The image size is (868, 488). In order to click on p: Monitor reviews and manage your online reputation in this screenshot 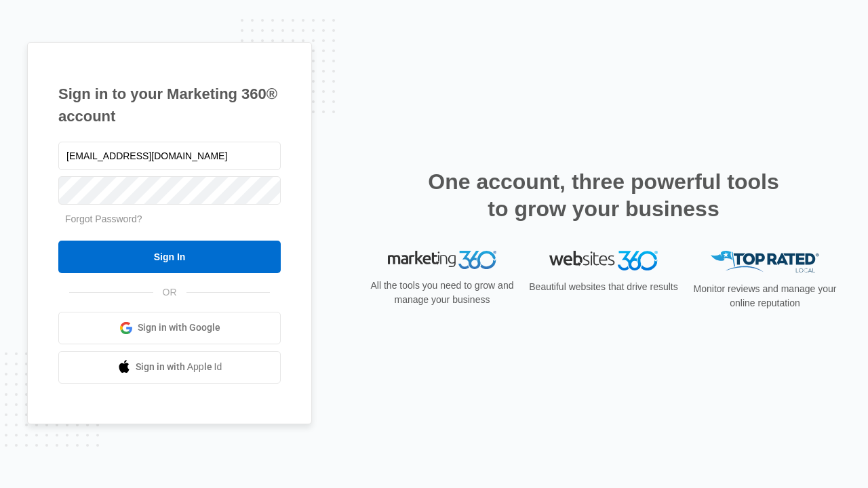, I will do `click(765, 296)`.